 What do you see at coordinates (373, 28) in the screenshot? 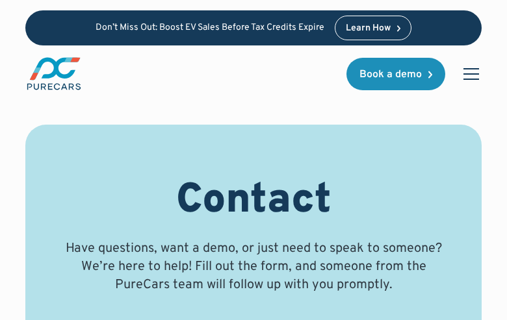
I see `a: Learn How` at bounding box center [373, 28].